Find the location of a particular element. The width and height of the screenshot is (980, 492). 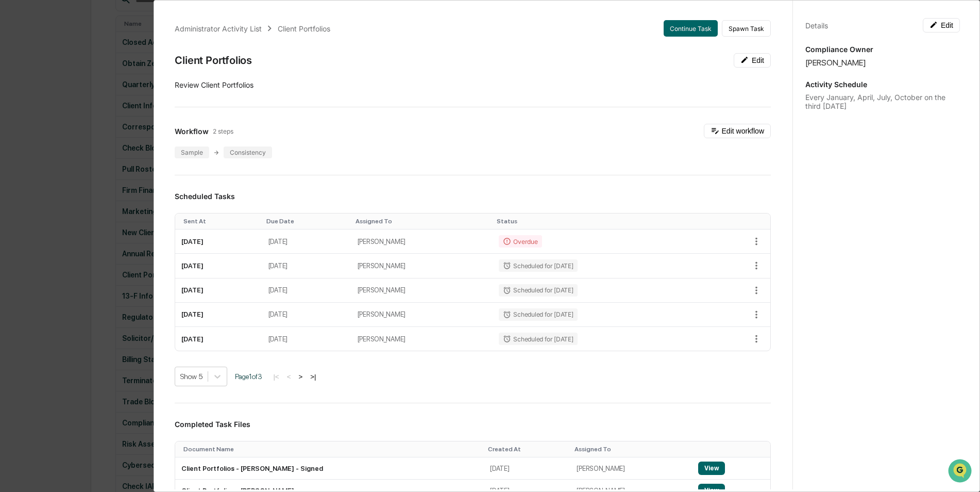

span: Preclearance is located at coordinates (43, 135).